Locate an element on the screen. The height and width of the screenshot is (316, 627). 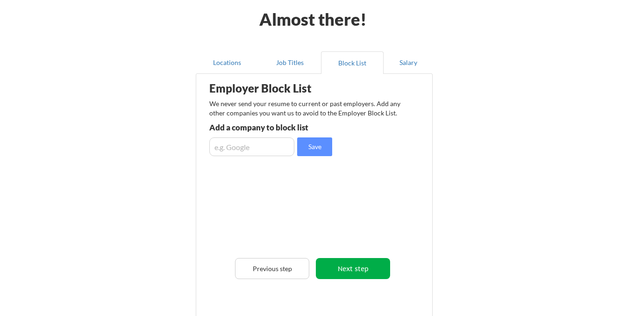
div: Almost there! is located at coordinates (313, 19).